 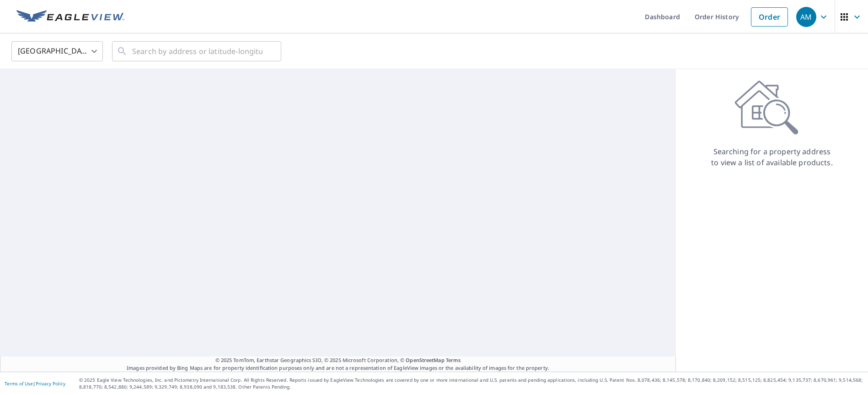 I want to click on div: AM, so click(x=806, y=17).